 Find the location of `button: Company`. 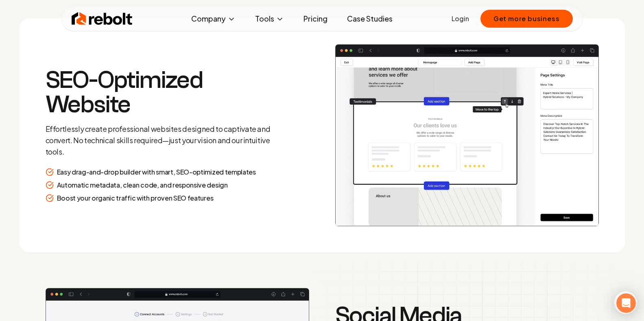

button: Company is located at coordinates (213, 19).